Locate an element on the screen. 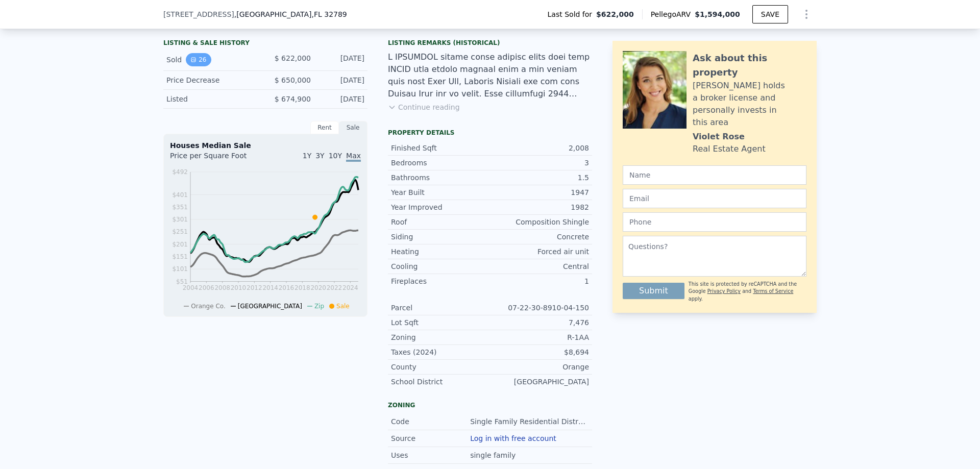  tspan: $151 is located at coordinates (179, 256).